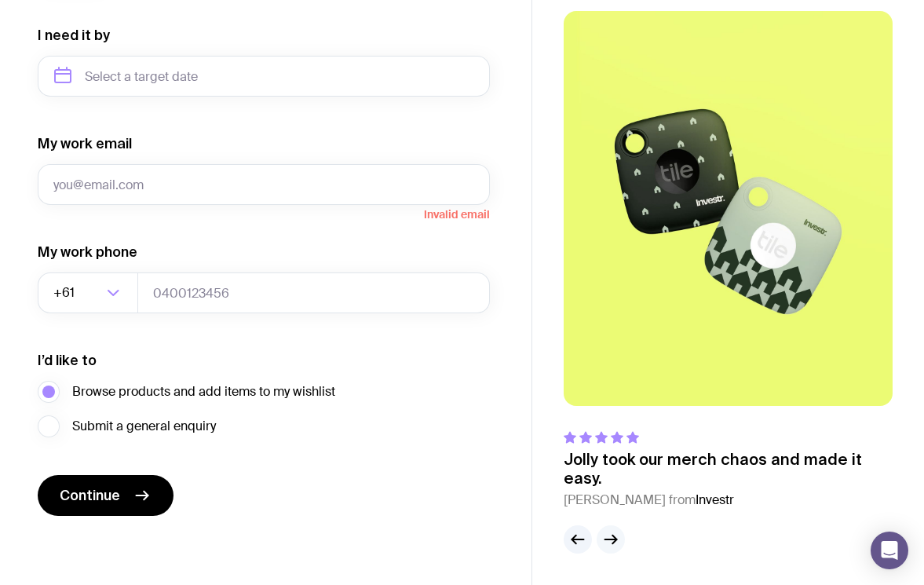 The image size is (924, 585). I want to click on input: Select a target date, so click(264, 76).